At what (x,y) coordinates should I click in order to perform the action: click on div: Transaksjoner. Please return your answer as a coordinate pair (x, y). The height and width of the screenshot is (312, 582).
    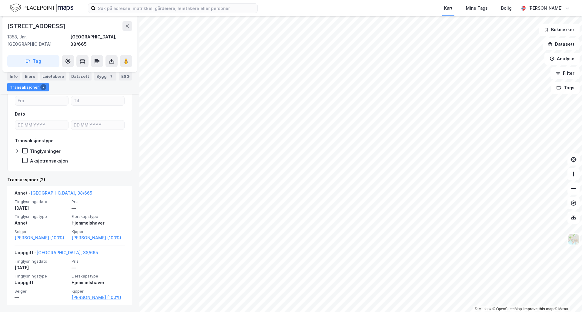
    Looking at the image, I should click on (28, 87).